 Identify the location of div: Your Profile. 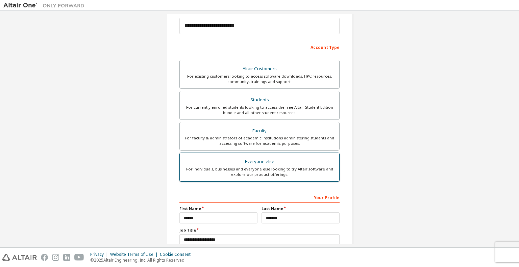
(260, 197).